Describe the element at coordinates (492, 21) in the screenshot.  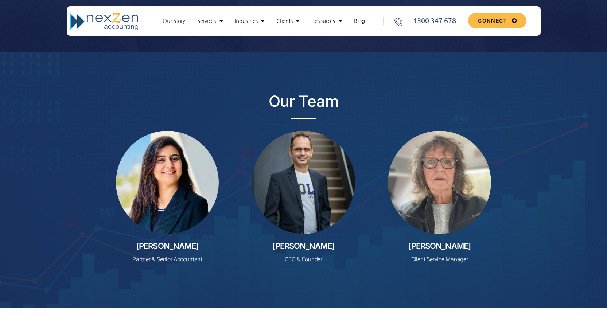
I see `span: CONNECT` at that location.